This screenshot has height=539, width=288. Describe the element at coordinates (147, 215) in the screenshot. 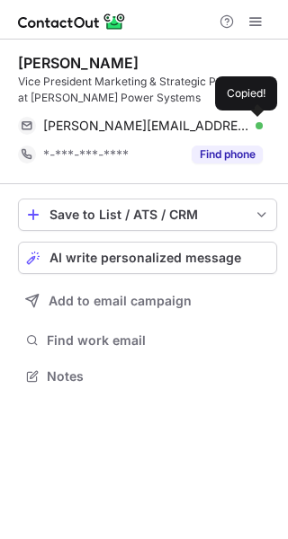

I see `div: Save to List / ATS / CRM` at that location.